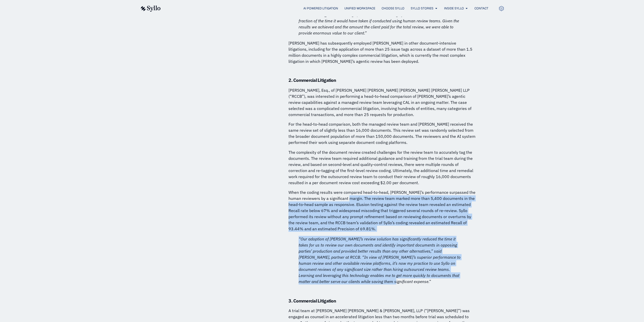  I want to click on span: Contact, so click(481, 8).